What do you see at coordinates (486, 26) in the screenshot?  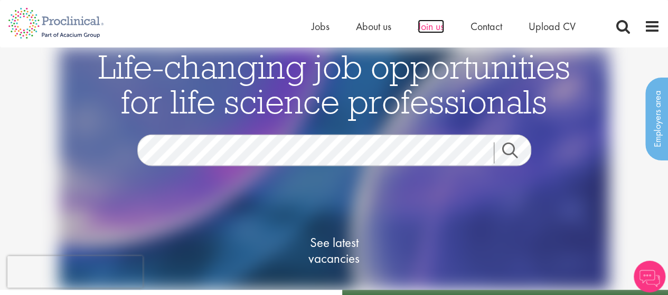 I see `span: Contact` at bounding box center [486, 26].